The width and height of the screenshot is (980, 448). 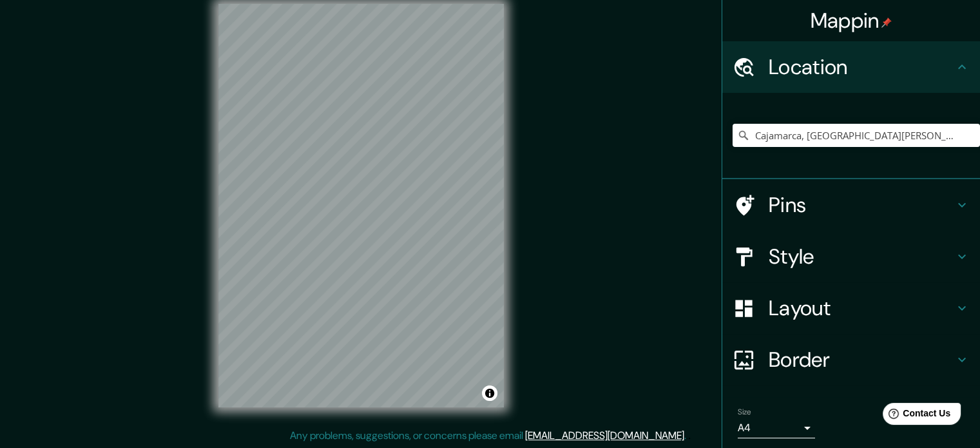 I want to click on p: Any problems, suggestions, or concerns please email ., so click(x=488, y=436).